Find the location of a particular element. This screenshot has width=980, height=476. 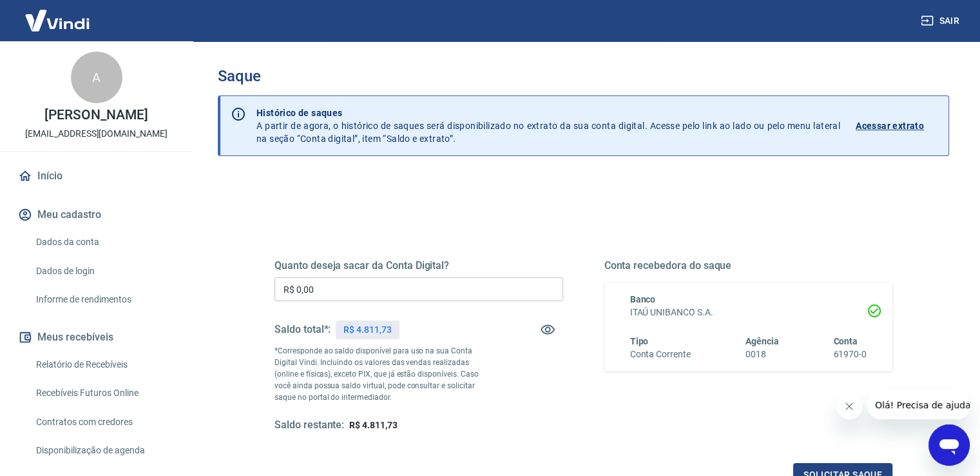

p: Histórico de saques is located at coordinates (548, 113).